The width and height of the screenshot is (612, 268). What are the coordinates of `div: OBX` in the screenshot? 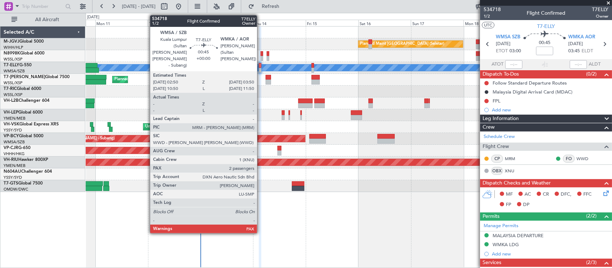 It's located at (497, 171).